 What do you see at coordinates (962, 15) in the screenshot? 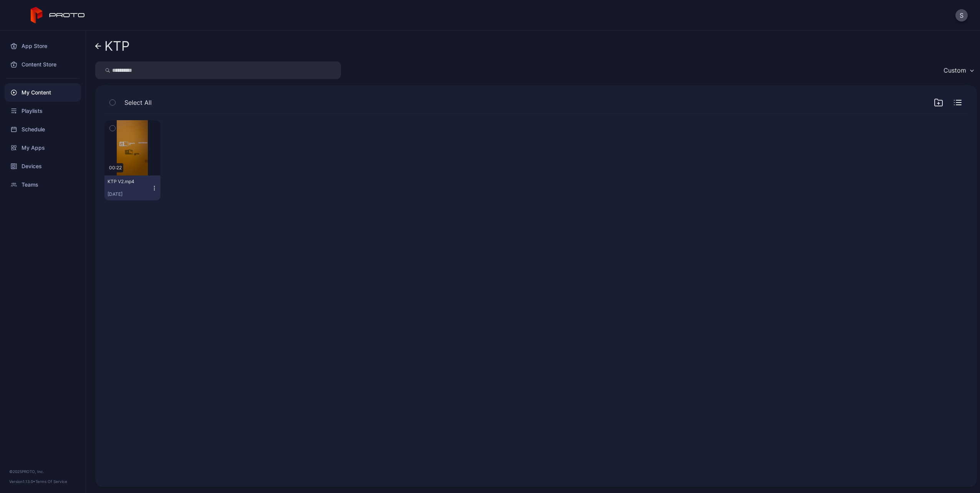
I see `button: S` at bounding box center [962, 15].